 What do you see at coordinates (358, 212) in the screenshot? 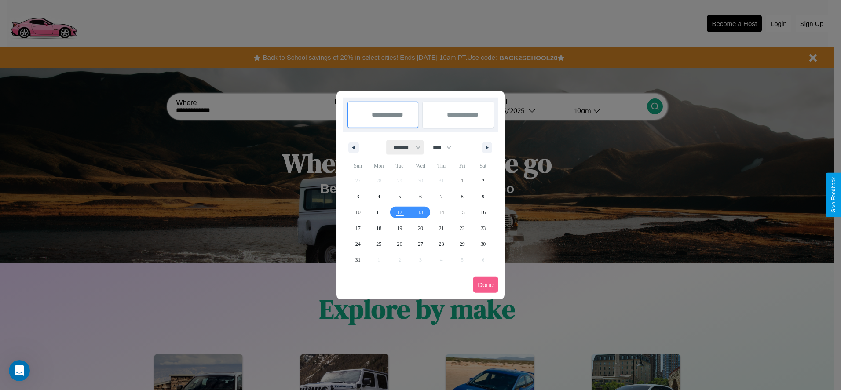
I see `button: 10` at bounding box center [358, 212].